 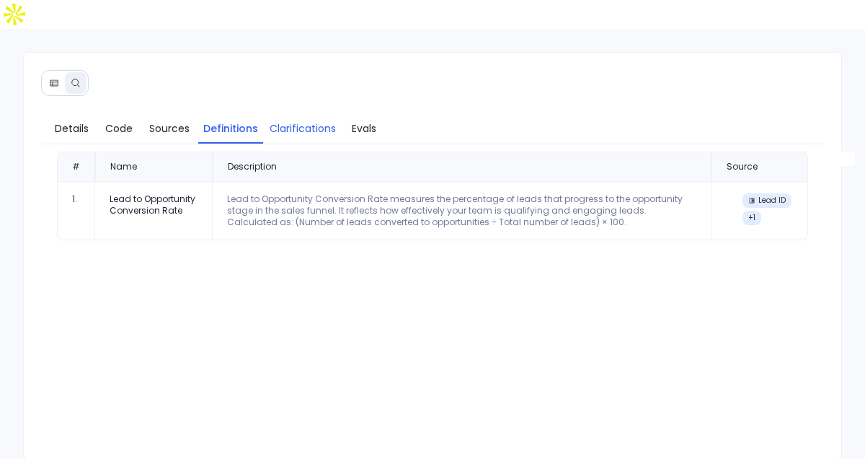 I want to click on span: Sources, so click(x=169, y=128).